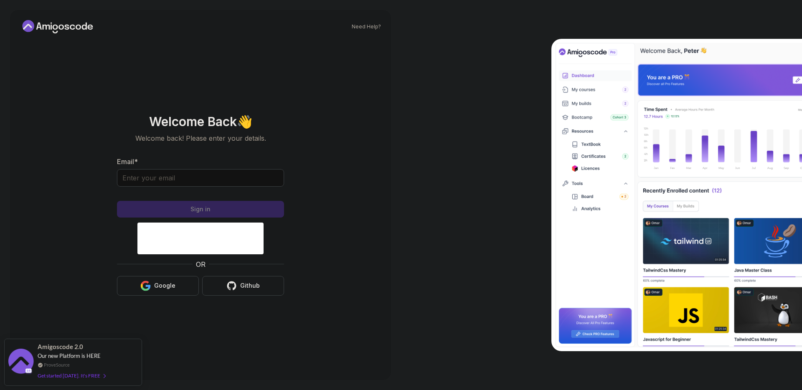 Image resolution: width=802 pixels, height=390 pixels. What do you see at coordinates (366, 27) in the screenshot?
I see `a: Need Help?` at bounding box center [366, 27].